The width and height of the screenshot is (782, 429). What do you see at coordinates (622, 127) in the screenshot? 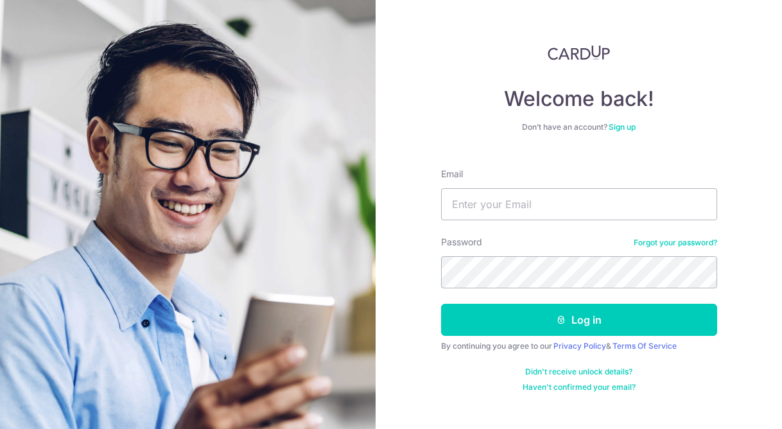
I see `a: Sign up` at bounding box center [622, 127].